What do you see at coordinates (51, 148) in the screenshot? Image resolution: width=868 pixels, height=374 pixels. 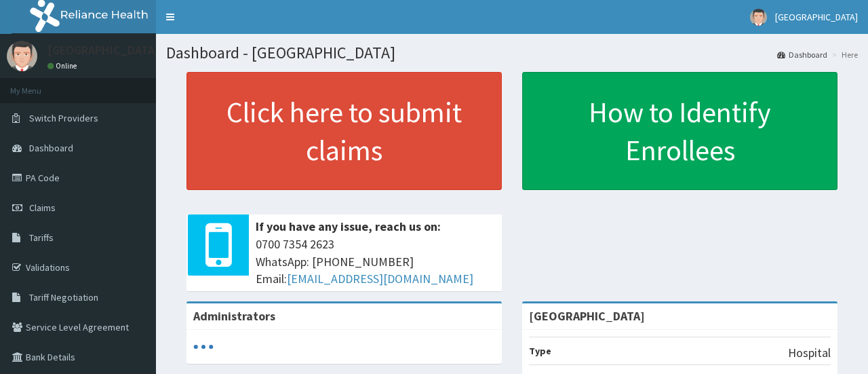 I see `span: Dashboard` at bounding box center [51, 148].